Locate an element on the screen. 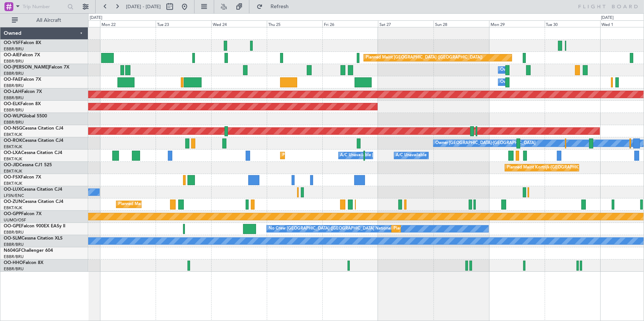  div: Tue 30 is located at coordinates (573, 24).